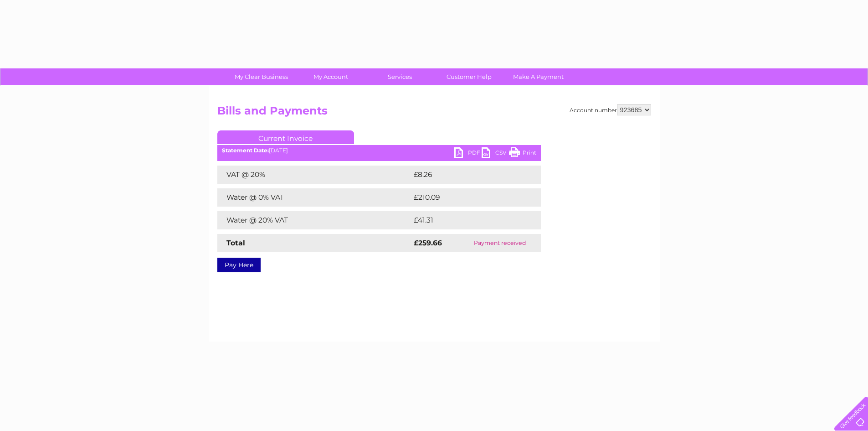 Image resolution: width=868 pixels, height=431 pixels. What do you see at coordinates (314, 220) in the screenshot?
I see `td: Water @ 20% VAT` at bounding box center [314, 220].